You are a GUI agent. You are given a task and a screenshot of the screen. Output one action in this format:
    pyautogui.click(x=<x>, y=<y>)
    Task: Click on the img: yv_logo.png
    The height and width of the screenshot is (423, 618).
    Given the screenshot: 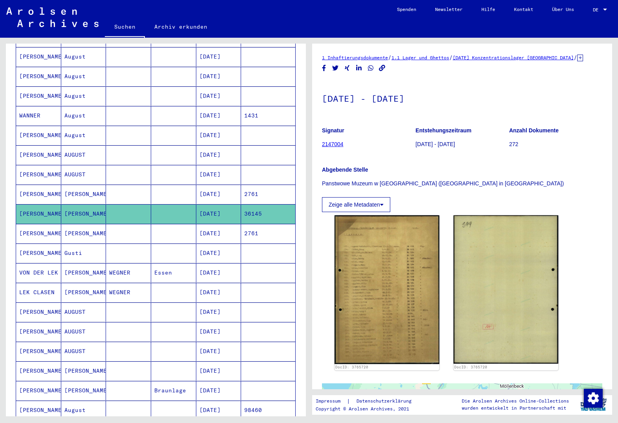 What is the action you would take?
    pyautogui.click(x=593, y=404)
    